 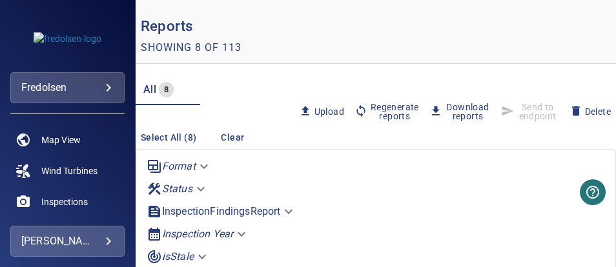 I want to click on button: Select All (8), so click(x=168, y=137).